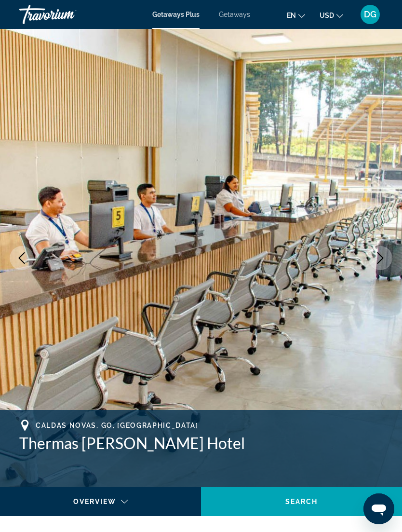 This screenshot has height=532, width=402. Describe the element at coordinates (331, 15) in the screenshot. I see `button: Change currency` at that location.